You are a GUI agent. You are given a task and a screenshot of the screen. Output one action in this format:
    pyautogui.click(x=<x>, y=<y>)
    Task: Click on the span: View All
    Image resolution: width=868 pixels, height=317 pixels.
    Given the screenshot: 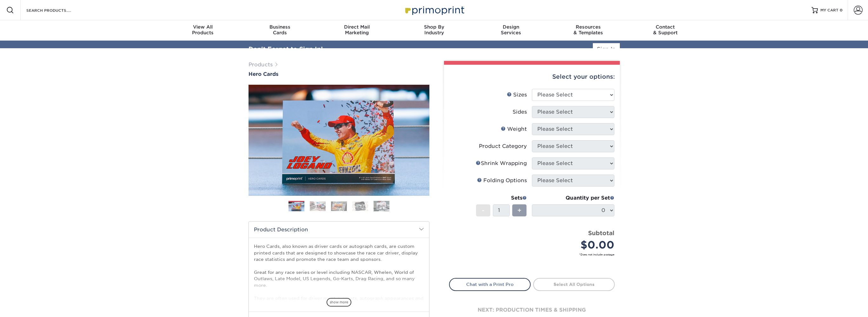 What is the action you would take?
    pyautogui.click(x=203, y=27)
    